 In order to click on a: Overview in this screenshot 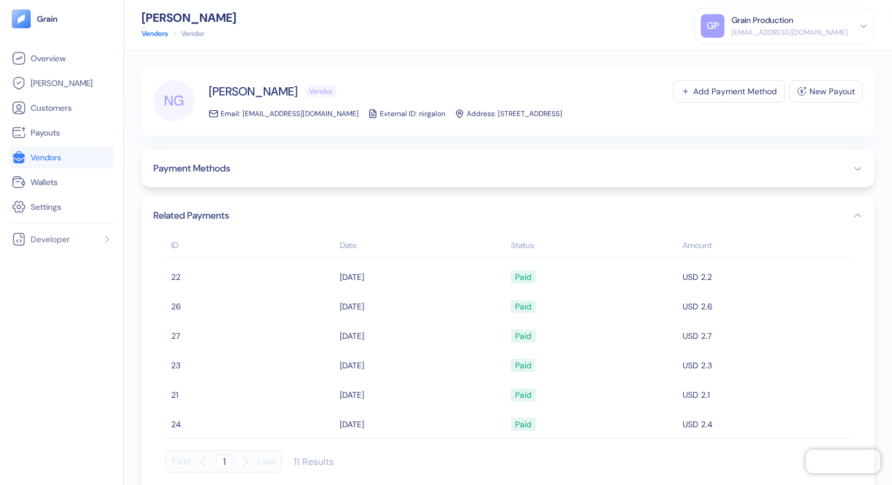, I will do `click(61, 58)`.